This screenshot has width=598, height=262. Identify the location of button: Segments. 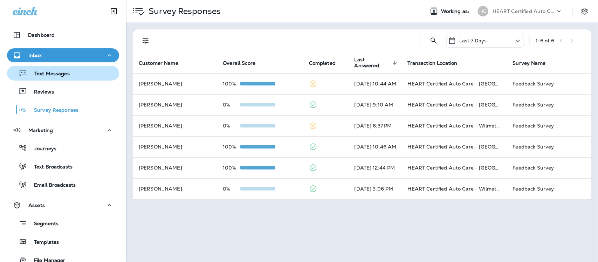
(63, 223).